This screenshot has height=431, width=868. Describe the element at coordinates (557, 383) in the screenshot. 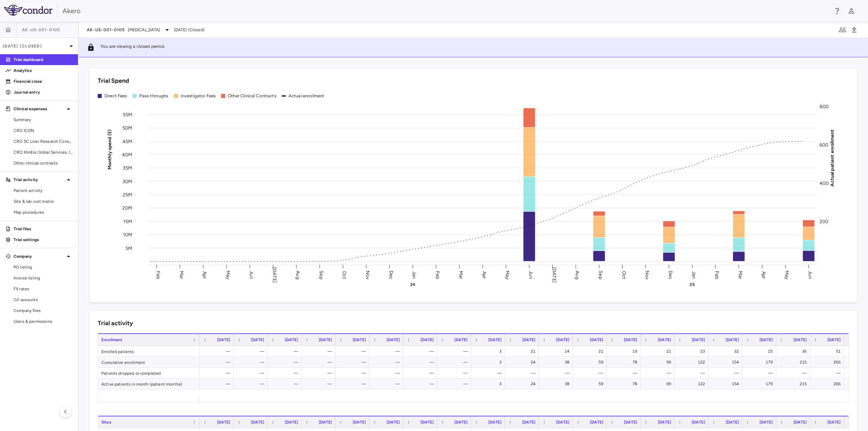

I see `div: 38` at that location.